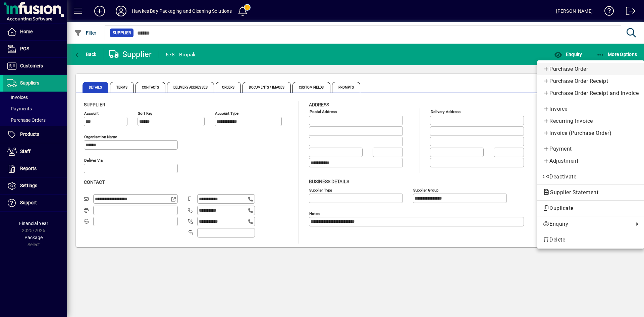  What do you see at coordinates (591, 109) in the screenshot?
I see `span: Invoice` at bounding box center [591, 109].